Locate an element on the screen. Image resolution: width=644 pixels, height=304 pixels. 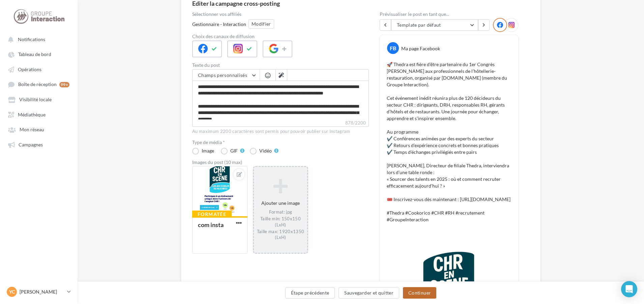
span: Campagnes is located at coordinates (31, 144).